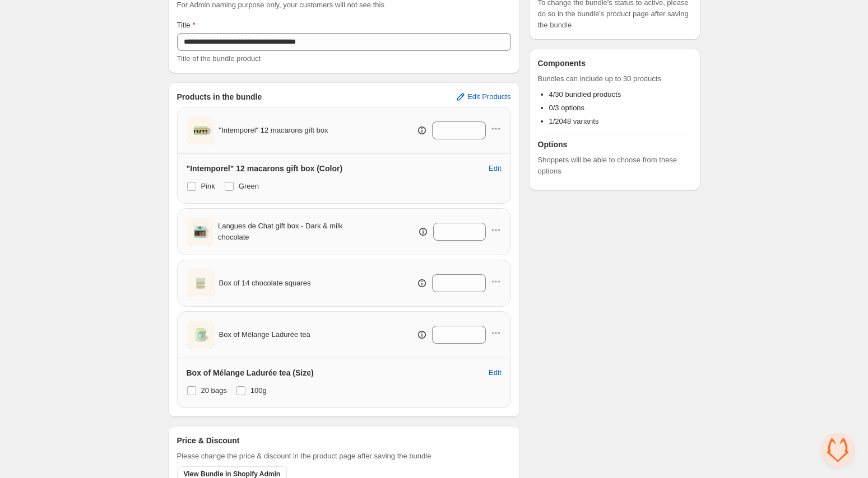  I want to click on span: Shoppers will be able to choose from these options, so click(615, 165).